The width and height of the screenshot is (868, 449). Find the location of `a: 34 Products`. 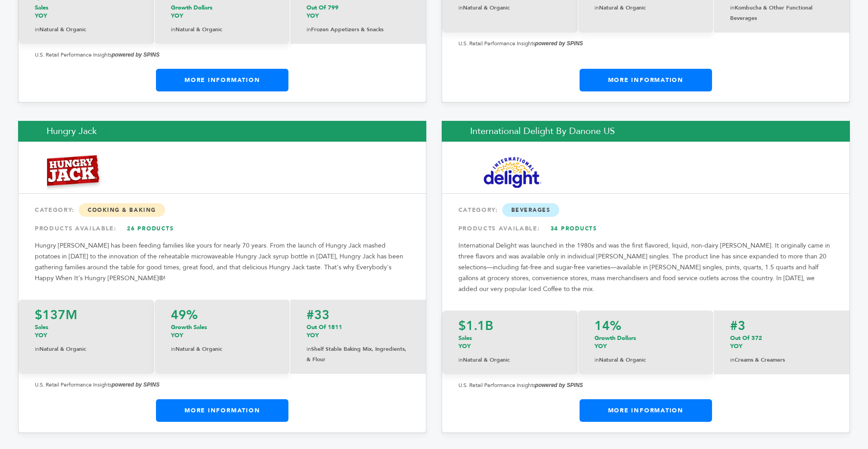

a: 34 Products is located at coordinates (573, 229).